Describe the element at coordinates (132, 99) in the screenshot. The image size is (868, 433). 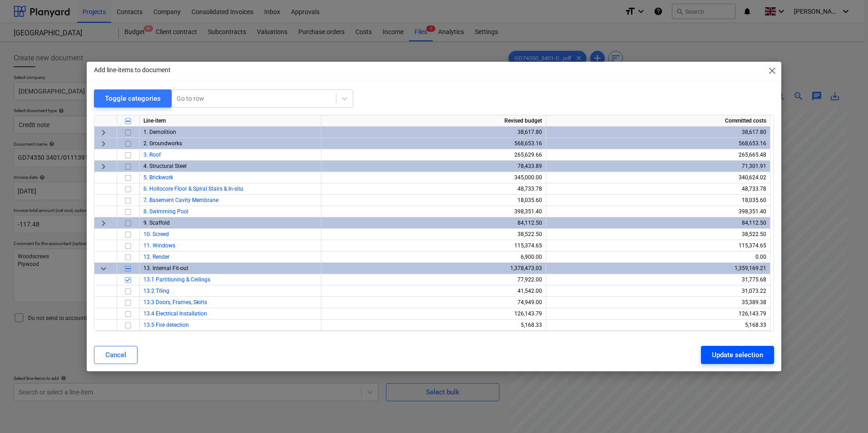
I see `button: Toggle categories` at that location.